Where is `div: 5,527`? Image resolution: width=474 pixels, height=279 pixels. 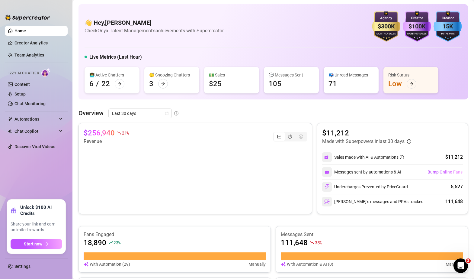
div: 5,527 is located at coordinates (457, 187).